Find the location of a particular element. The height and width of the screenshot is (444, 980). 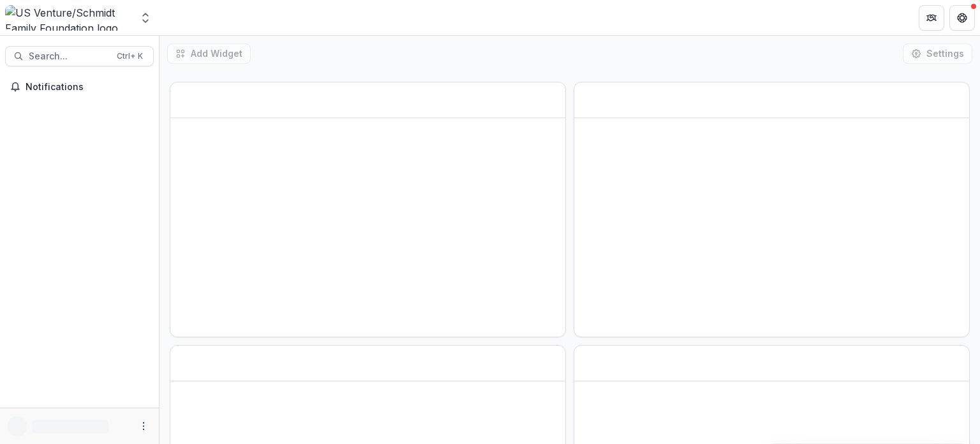

span: Search... is located at coordinates (69, 56).